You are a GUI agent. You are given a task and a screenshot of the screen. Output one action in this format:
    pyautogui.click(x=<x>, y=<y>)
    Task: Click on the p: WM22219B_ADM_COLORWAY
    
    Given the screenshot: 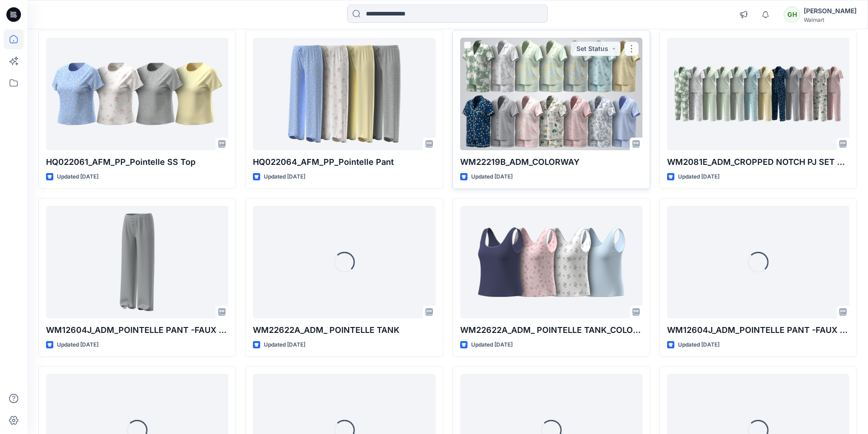 What is the action you would take?
    pyautogui.click(x=552, y=162)
    